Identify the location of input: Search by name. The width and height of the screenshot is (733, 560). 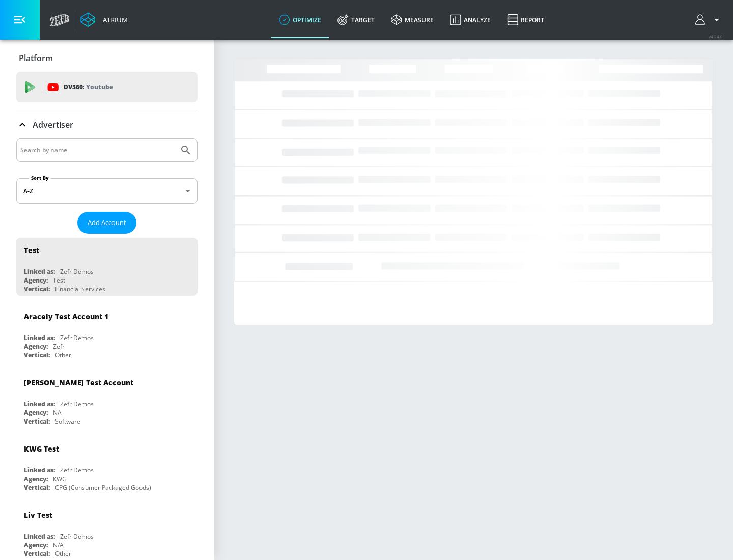
(97, 150).